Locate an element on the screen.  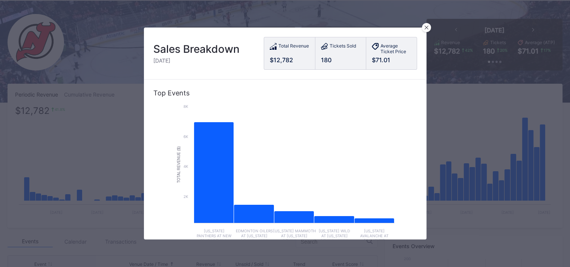
text: 8k is located at coordinates (186, 106).